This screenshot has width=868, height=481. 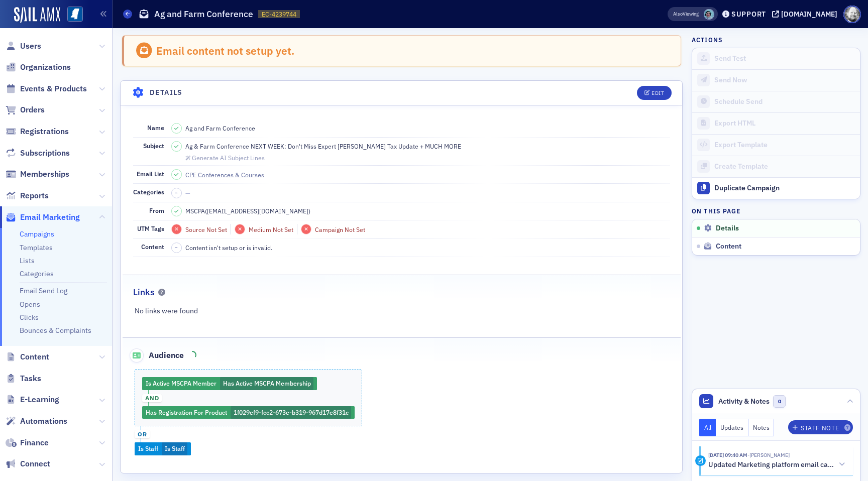 What do you see at coordinates (678, 13) in the screenshot?
I see `div: Also` at bounding box center [678, 13].